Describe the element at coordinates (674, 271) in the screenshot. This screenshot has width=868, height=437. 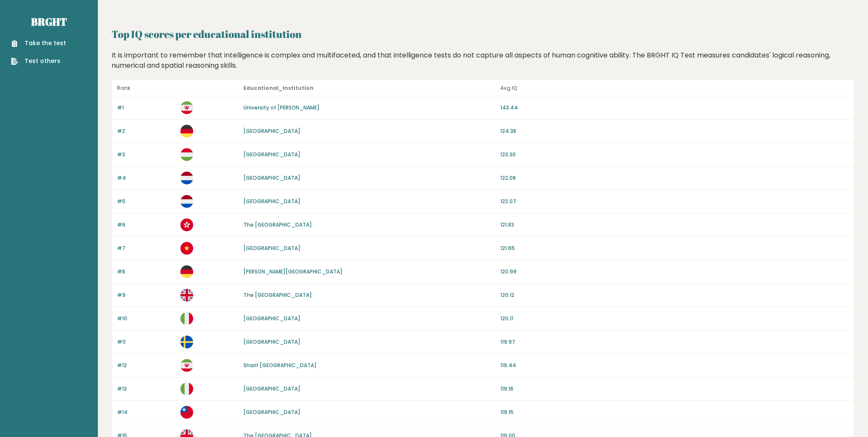
I see `p: 120.99` at that location.